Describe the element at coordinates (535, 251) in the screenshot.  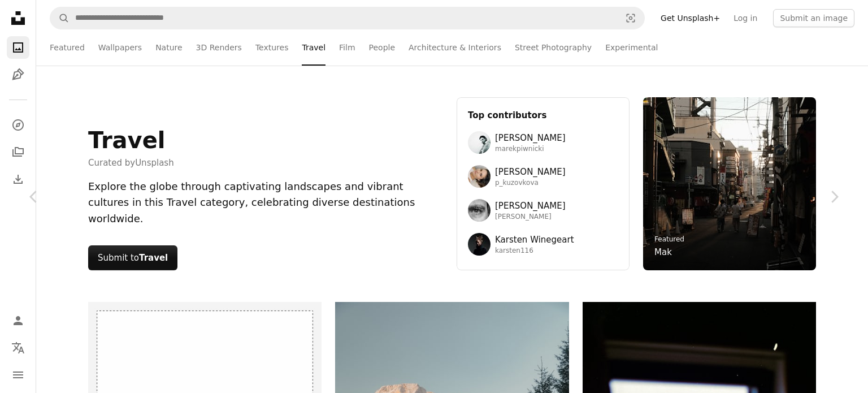
I see `span: karsten116` at that location.